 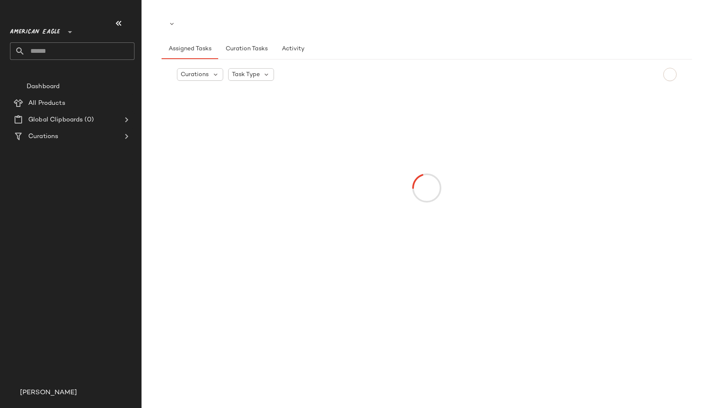 I want to click on span: Task Type, so click(x=246, y=75).